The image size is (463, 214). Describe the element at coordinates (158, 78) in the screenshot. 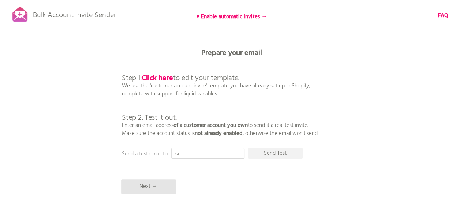

I see `b: Click here` at that location.